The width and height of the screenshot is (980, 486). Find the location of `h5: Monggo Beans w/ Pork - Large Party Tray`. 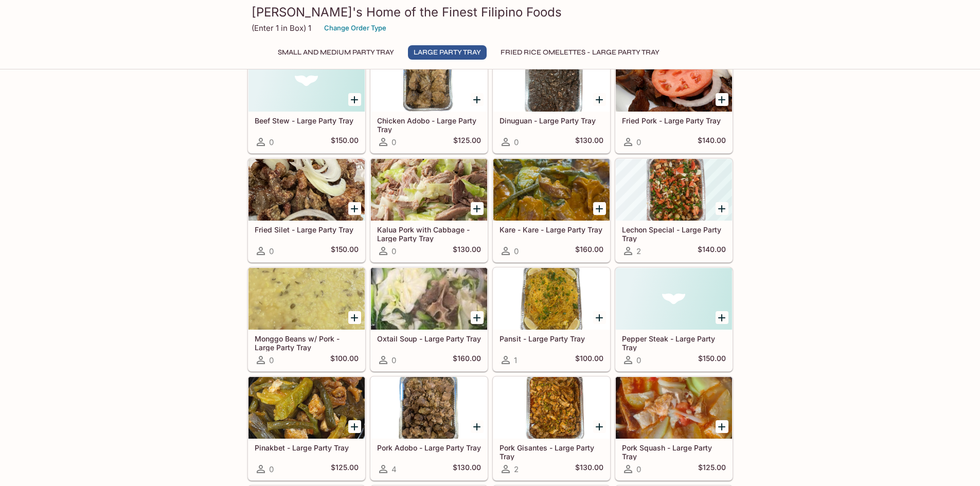

h5: Monggo Beans w/ Pork - Large Party Tray is located at coordinates (307, 343).